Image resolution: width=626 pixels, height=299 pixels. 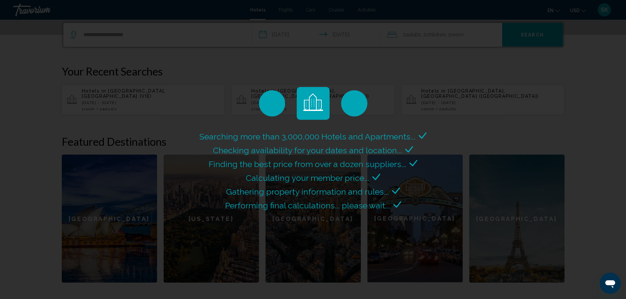 What do you see at coordinates (307, 137) in the screenshot?
I see `span: Searching more than 3,000,000 Hotels and Apartments...` at bounding box center [307, 137].